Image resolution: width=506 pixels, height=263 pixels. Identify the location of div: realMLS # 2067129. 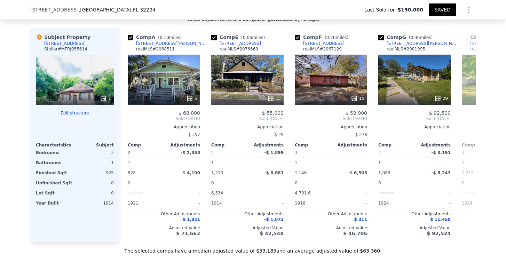
(322, 49).